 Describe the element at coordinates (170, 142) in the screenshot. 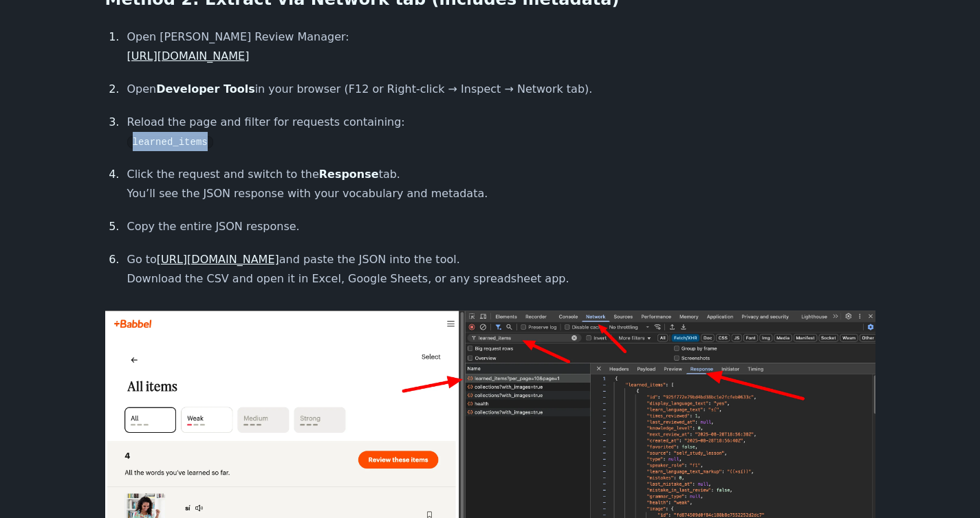

I see `code: learned_items` at that location.